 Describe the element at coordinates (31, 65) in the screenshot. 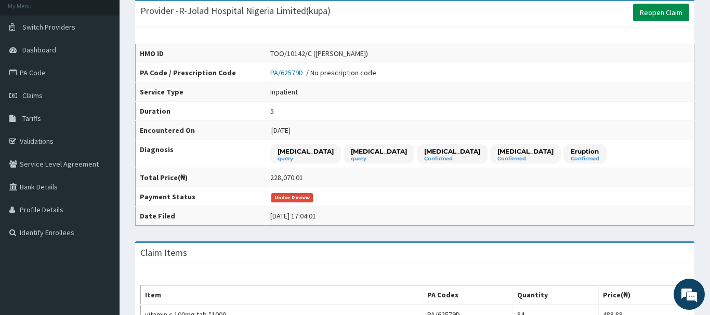

I see `img: d_794563401_company_1708531726252_794563401` at that location.